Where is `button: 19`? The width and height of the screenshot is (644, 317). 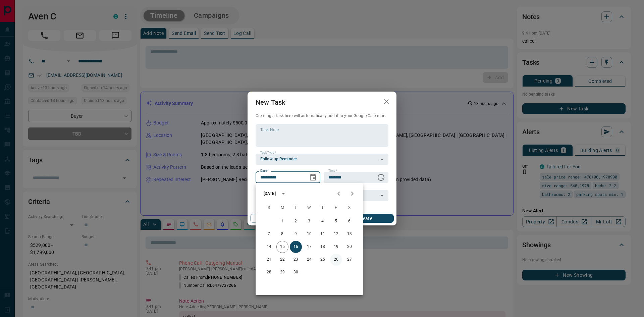 button: 19 is located at coordinates (336, 247).